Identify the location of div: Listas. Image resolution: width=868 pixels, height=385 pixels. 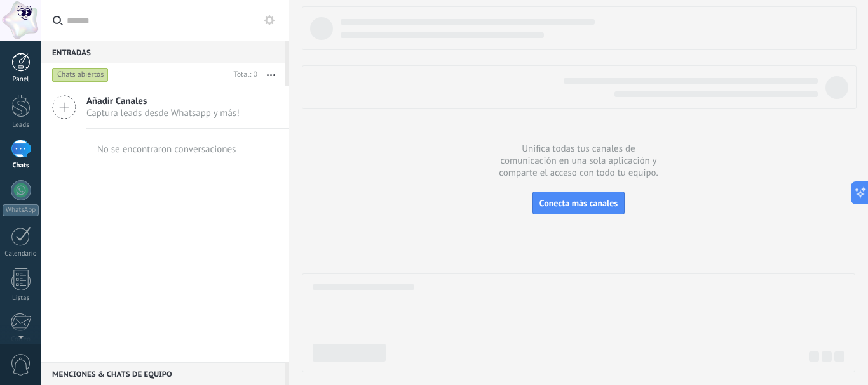
(21, 298).